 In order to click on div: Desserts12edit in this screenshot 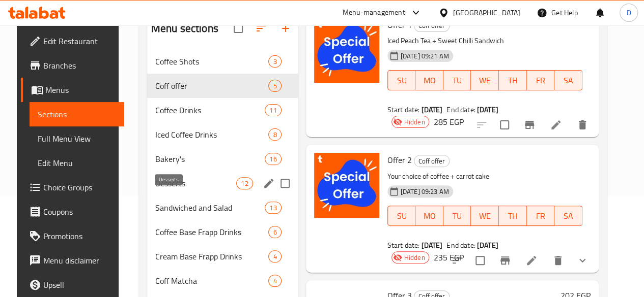, I will do `click(223, 184)`.